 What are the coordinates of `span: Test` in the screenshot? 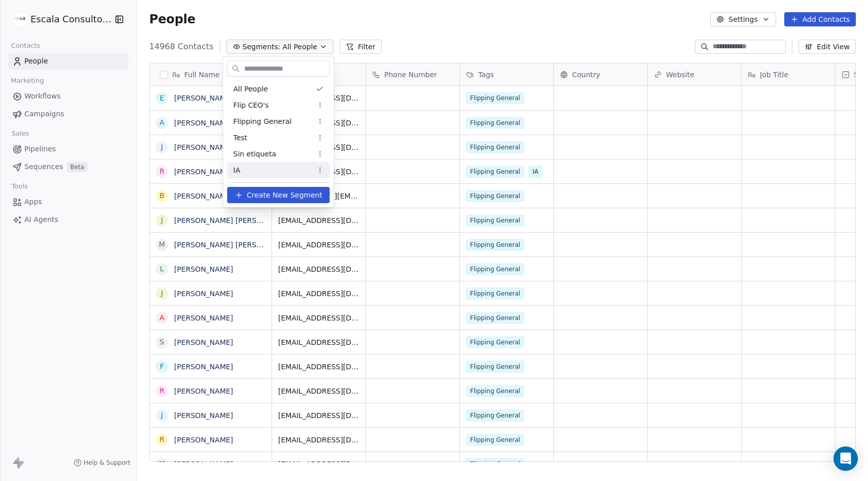 It's located at (241, 138).